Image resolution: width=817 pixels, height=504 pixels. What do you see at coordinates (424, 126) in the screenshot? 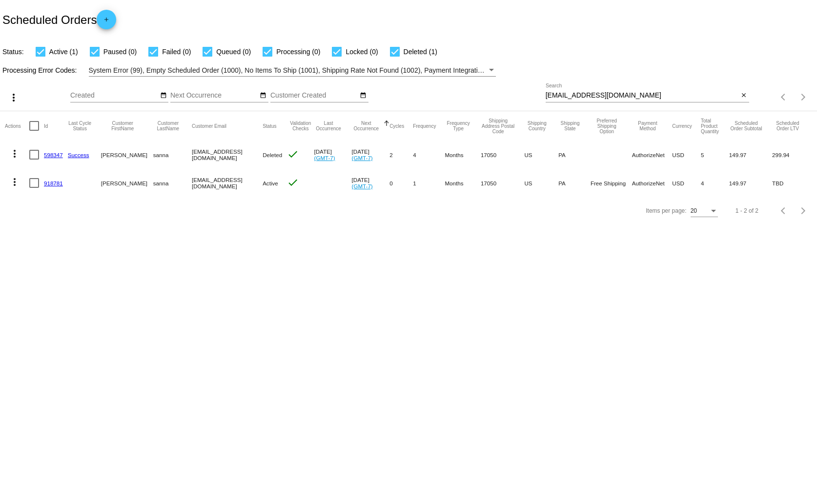
I see `button: Change sorting for Frequency` at bounding box center [424, 126].